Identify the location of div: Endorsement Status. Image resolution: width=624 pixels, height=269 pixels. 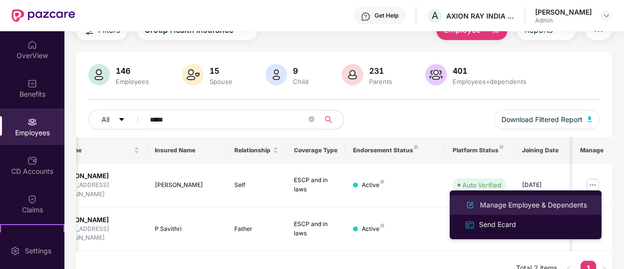
(395, 150).